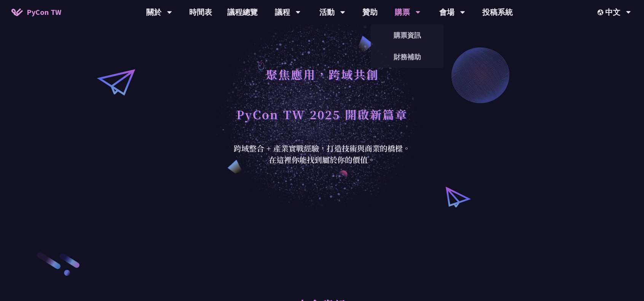  I want to click on a: PyCon TW, so click(36, 12).